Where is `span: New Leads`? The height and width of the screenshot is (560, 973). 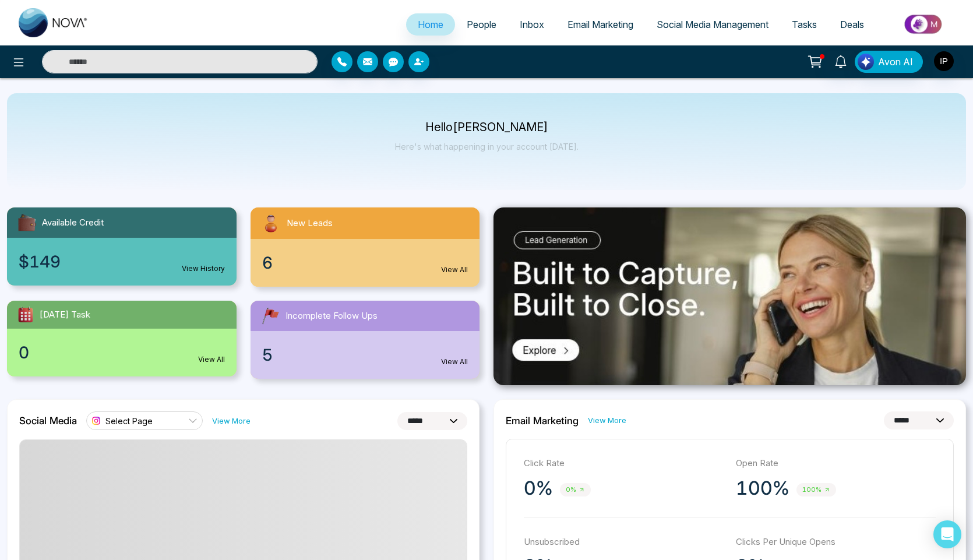 span: New Leads is located at coordinates (309, 223).